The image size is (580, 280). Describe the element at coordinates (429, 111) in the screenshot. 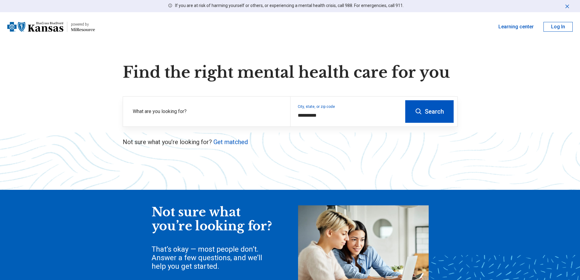

I see `button: Search` at that location.